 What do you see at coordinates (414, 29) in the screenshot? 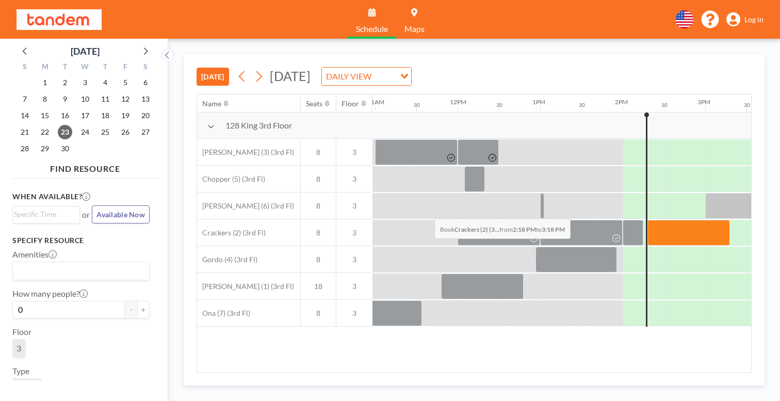
I see `span: Maps` at bounding box center [414, 29].